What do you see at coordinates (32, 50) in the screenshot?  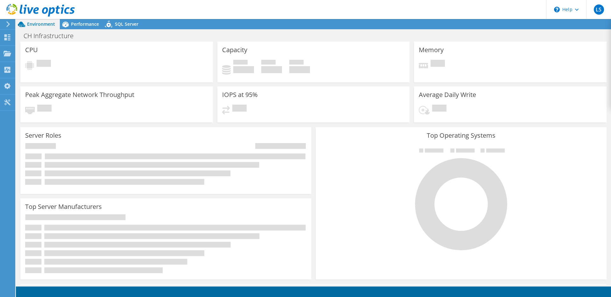 I see `h3: CPU` at bounding box center [32, 50].